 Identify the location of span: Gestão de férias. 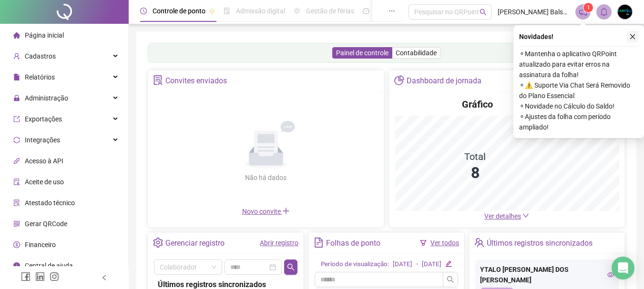
(330, 11).